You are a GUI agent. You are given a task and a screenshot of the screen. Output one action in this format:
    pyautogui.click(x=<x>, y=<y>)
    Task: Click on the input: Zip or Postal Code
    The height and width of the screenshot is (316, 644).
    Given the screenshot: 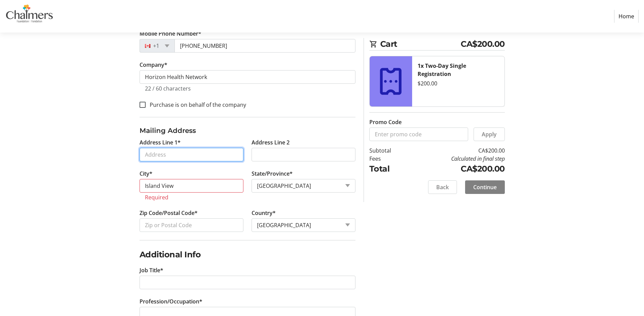 What is the action you would take?
    pyautogui.click(x=192, y=225)
    